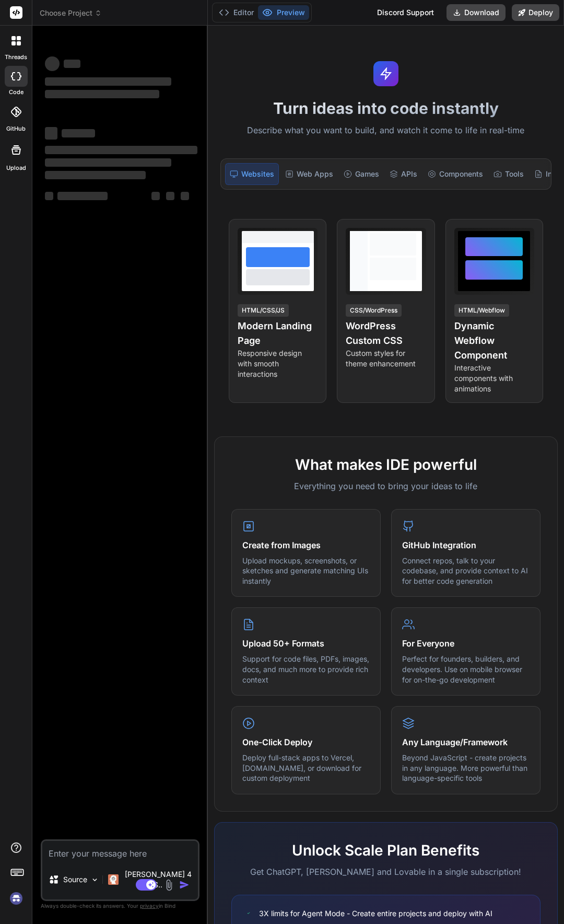  Describe the element at coordinates (466, 570) in the screenshot. I see `p: Connect repos, talk to your codebase, and provide context to AI for better code generation` at that location.